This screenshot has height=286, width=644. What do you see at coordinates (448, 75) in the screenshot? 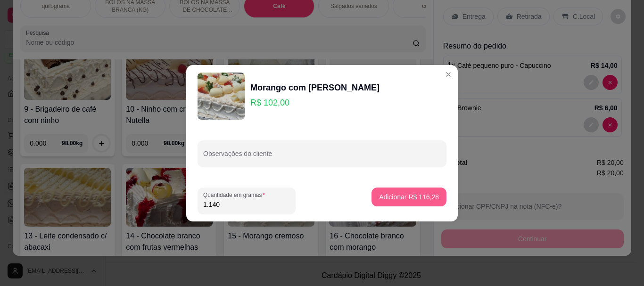
I see `button: Close` at bounding box center [448, 75].